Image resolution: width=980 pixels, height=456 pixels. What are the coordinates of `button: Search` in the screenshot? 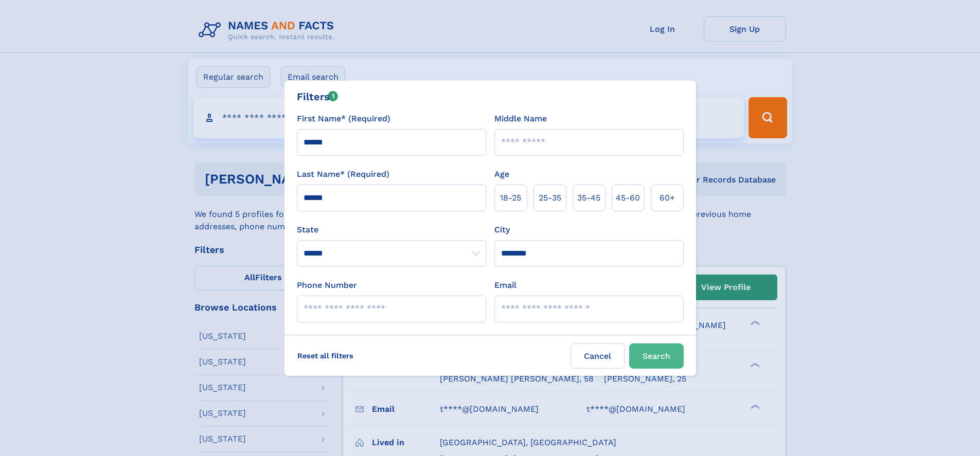 It's located at (657, 356).